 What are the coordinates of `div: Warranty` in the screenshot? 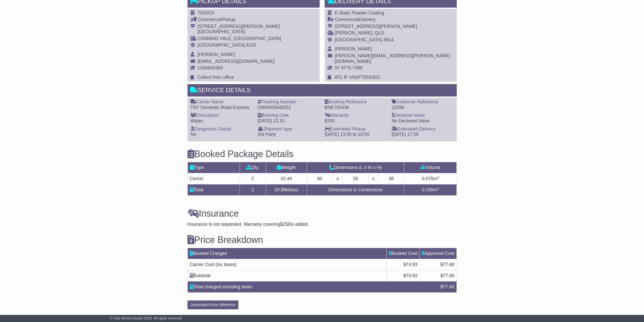 It's located at (356, 116).